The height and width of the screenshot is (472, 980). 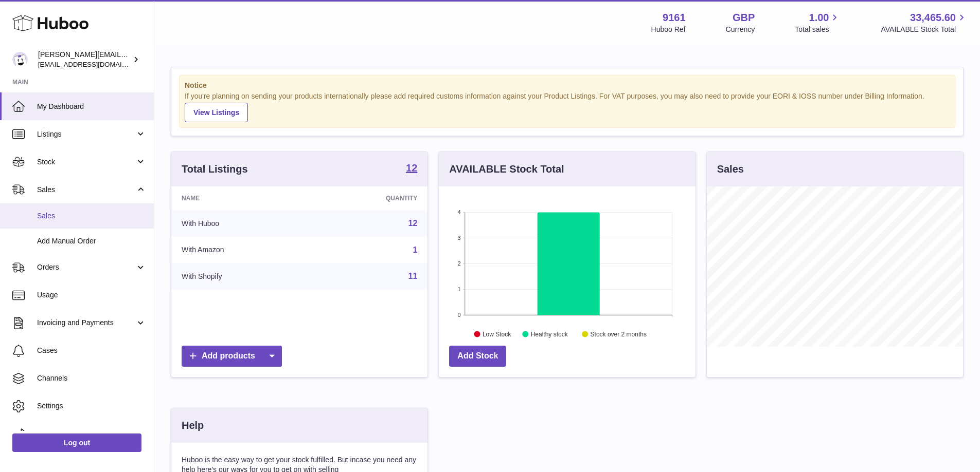 I want to click on a: Add Stock, so click(x=477, y=356).